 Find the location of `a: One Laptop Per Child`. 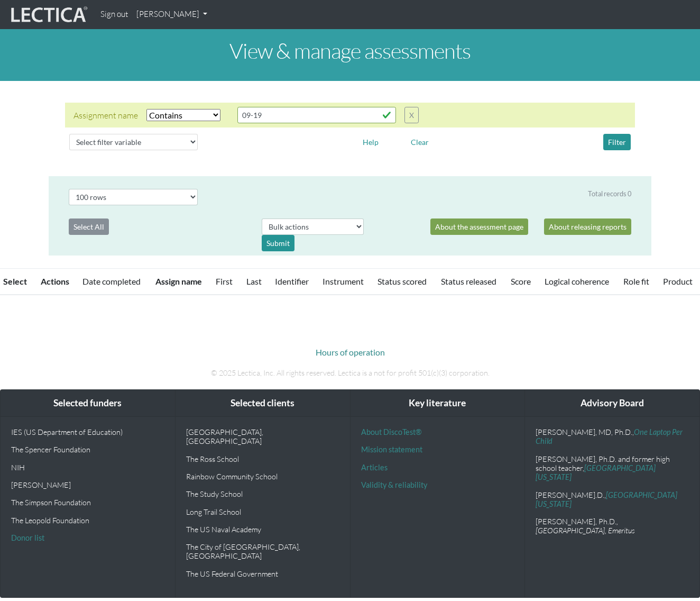

a: One Laptop Per Child is located at coordinates (609, 436).